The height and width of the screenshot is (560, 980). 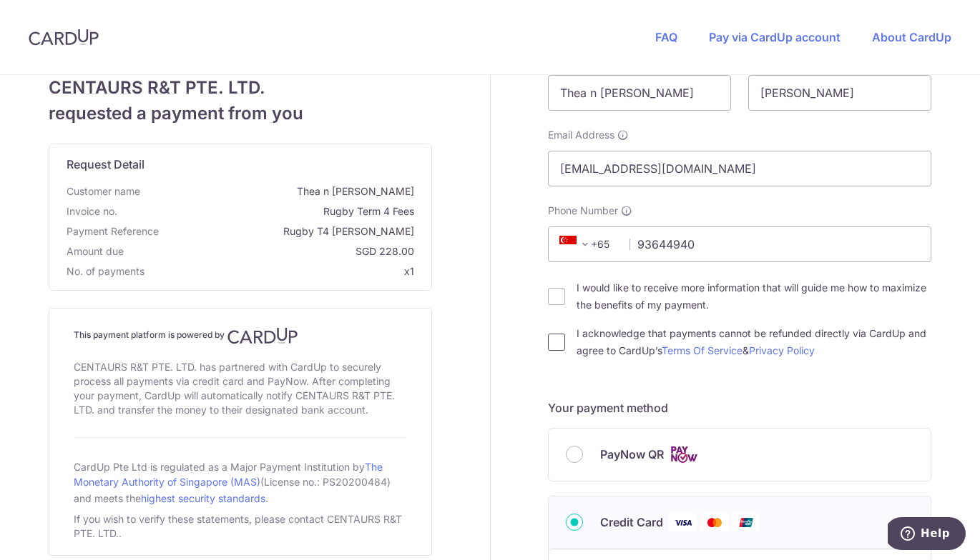 I want to click on span: Help, so click(x=47, y=16).